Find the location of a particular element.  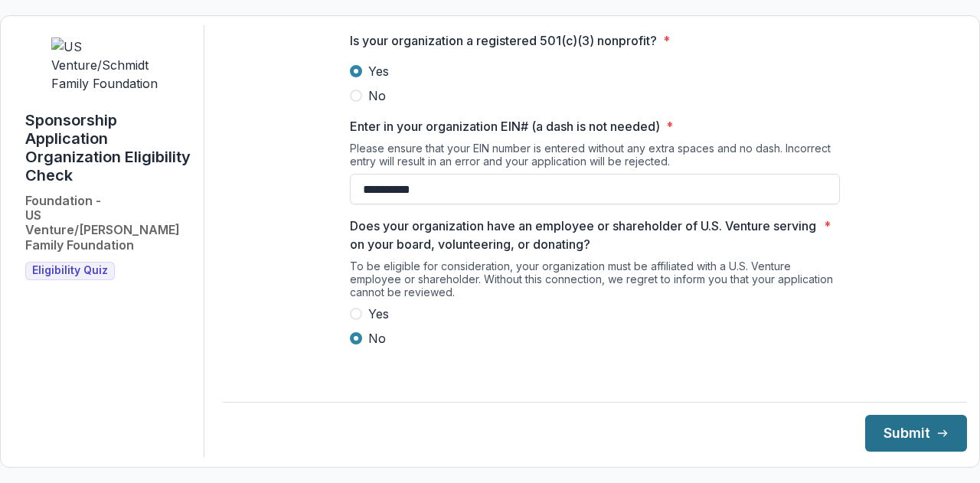

div: To be eligible for consideration, your organization must be affiliated with a U.S. Venture employ... is located at coordinates (595, 282).